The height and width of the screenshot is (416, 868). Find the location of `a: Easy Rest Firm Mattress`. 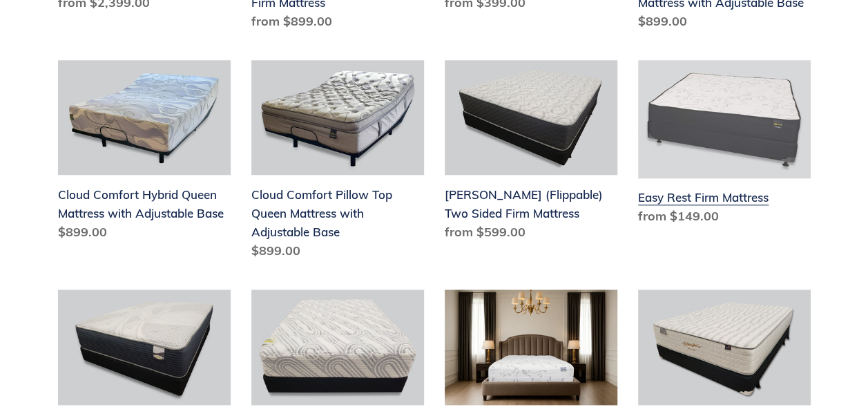

a: Easy Rest Firm Mattress is located at coordinates (724, 146).